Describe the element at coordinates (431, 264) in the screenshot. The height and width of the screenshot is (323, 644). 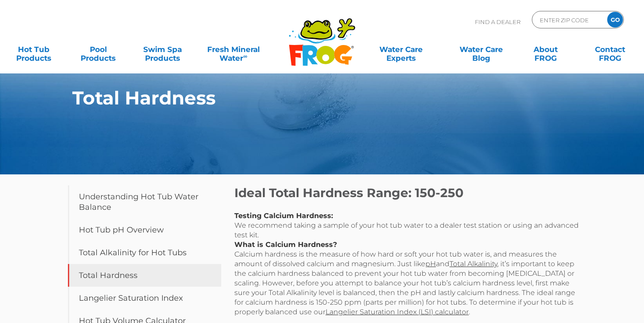
I see `a: pH` at that location.